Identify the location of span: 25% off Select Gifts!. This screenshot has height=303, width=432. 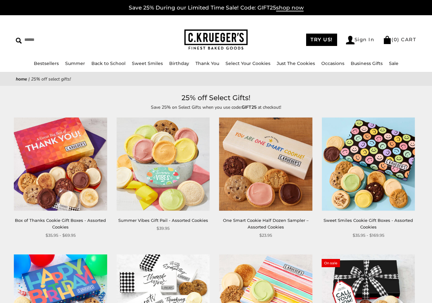
(51, 79).